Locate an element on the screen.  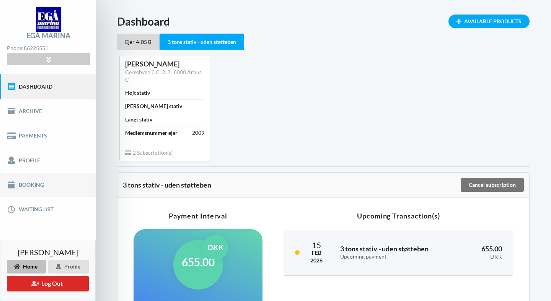
div: 2026 is located at coordinates (316, 261).